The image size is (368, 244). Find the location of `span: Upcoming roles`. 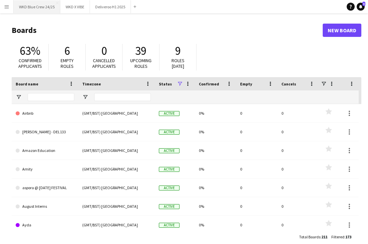

span: Upcoming roles is located at coordinates (141, 63).